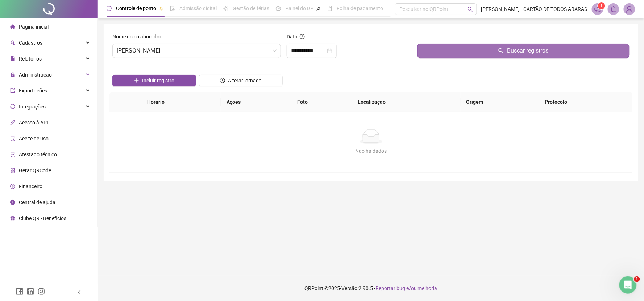 The image size is (644, 301). Describe the element at coordinates (196, 51) in the screenshot. I see `span: CARLOS EDUARDO ZAGO` at that location.